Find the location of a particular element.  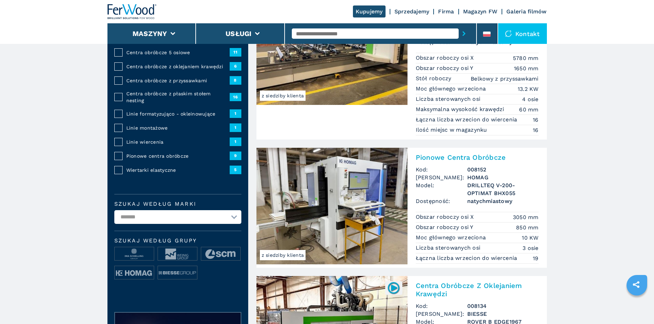

span: 16 is located at coordinates (235, 97).